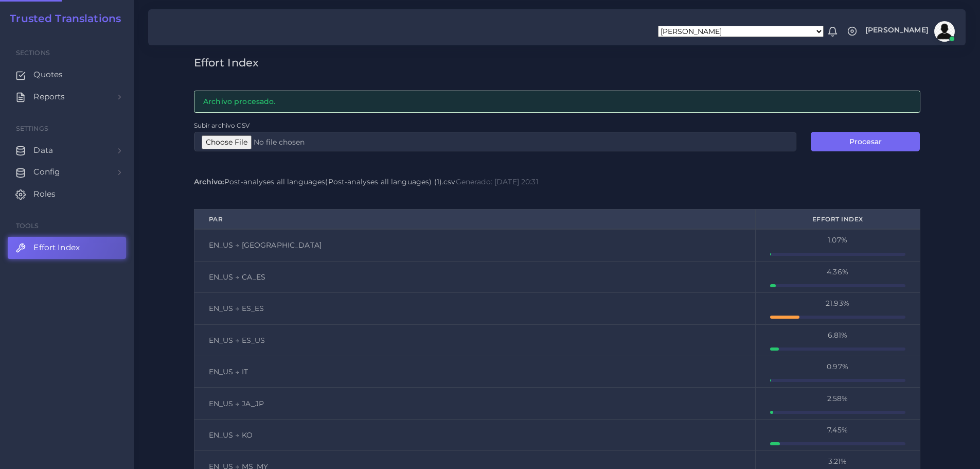 This screenshot has width=980, height=469. I want to click on td: EN_US → KO, so click(474, 435).